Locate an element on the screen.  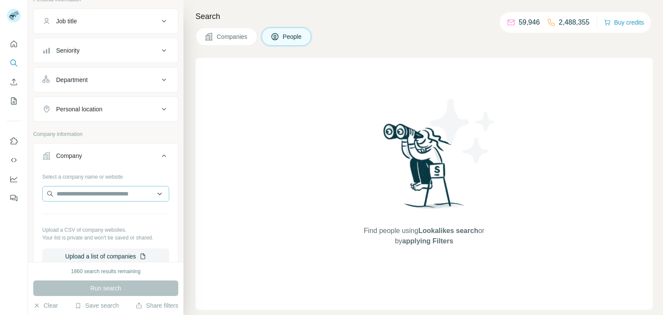
p: Company information is located at coordinates (106, 134).